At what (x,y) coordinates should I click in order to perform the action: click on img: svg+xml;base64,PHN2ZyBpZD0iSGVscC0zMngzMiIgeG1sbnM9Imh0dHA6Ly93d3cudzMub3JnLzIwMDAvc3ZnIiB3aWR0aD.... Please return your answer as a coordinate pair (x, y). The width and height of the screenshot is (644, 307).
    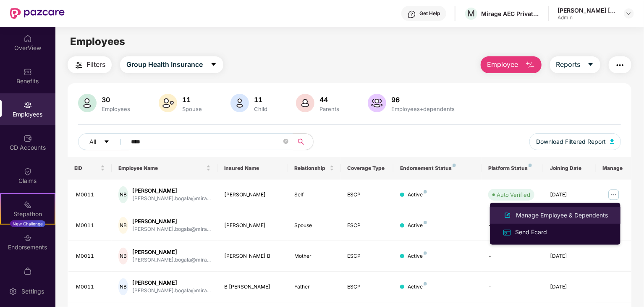
    Looking at the image, I should click on (412, 14).